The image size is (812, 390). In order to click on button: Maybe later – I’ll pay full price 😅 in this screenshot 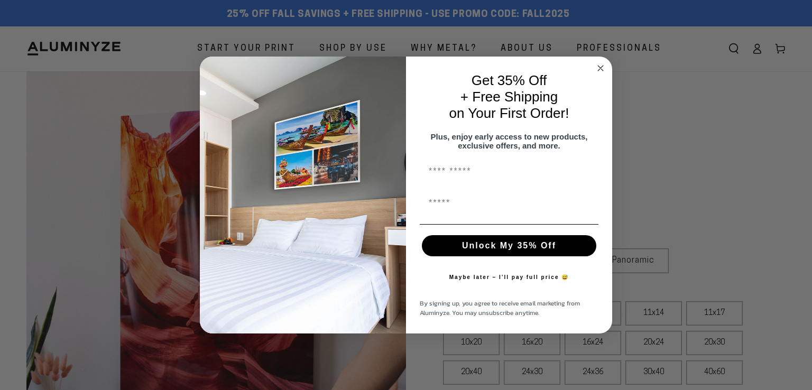, I will do `click(509, 277)`.